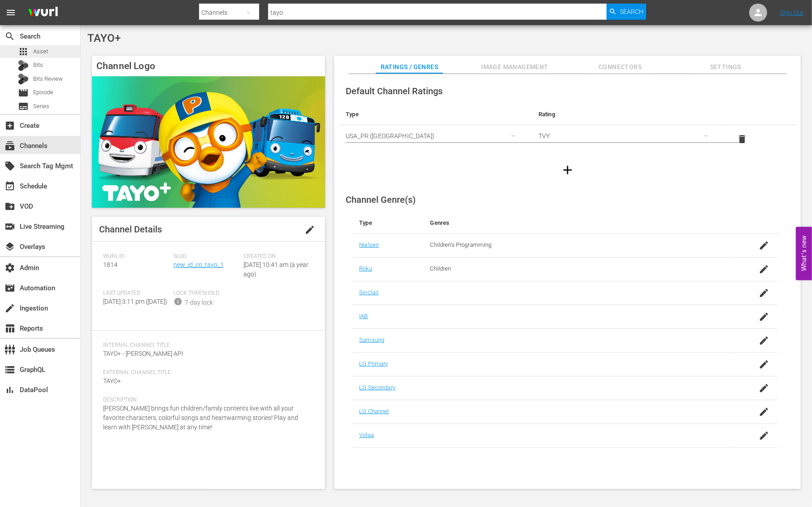 The width and height of the screenshot is (812, 507). I want to click on span: Bits Review, so click(48, 79).